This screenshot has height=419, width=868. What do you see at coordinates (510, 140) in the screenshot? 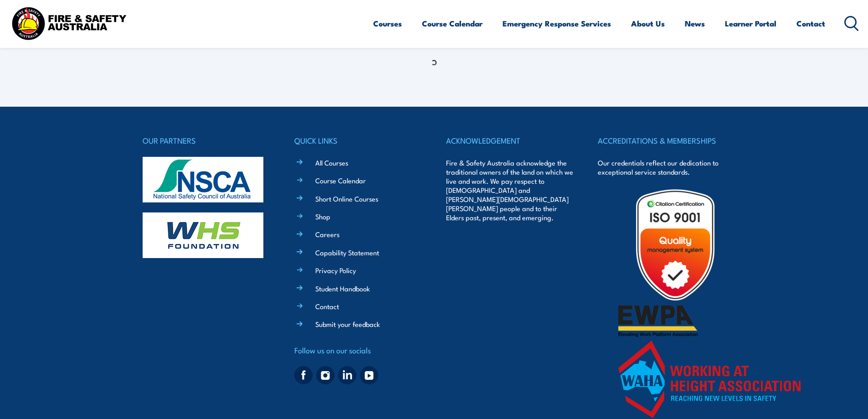
I see `h4: ACKNOWLEDGEMENT` at bounding box center [510, 140].